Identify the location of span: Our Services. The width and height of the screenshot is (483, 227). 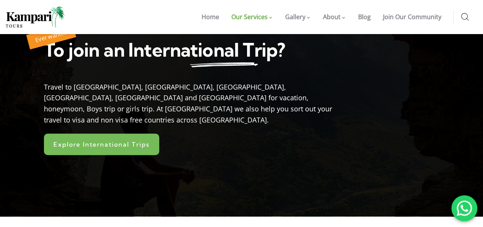
(250, 17).